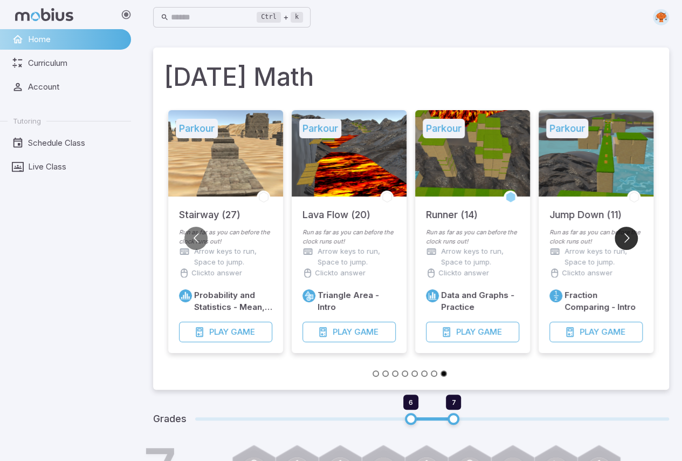 The height and width of the screenshot is (461, 682). I want to click on button: Go to slide 4, so click(405, 373).